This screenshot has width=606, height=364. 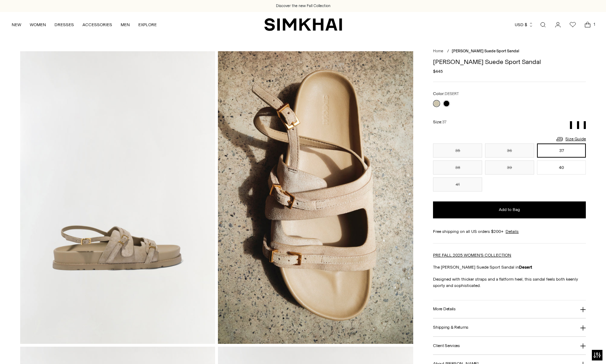 I want to click on button: 38, so click(x=458, y=168).